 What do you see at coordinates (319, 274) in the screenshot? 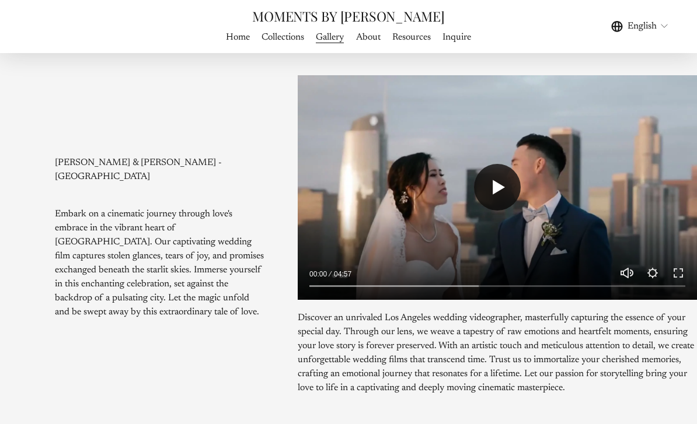
I see `div: Current time` at bounding box center [319, 274].